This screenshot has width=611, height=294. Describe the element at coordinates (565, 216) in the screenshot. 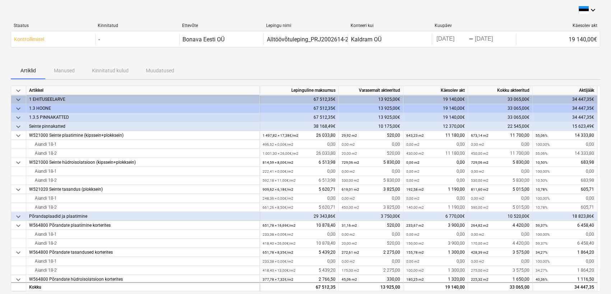

I see `div: 18 823,86€` at that location.